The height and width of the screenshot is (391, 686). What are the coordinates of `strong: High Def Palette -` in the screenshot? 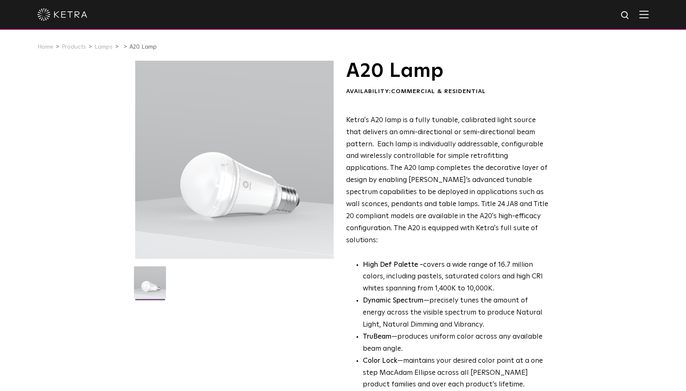 It's located at (393, 265).